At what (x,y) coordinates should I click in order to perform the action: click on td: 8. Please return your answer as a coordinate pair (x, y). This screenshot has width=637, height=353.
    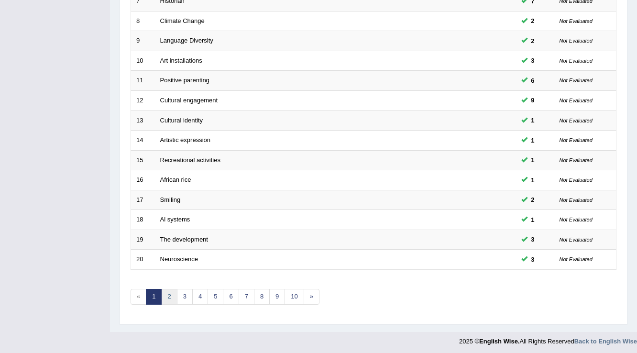
    Looking at the image, I should click on (143, 21).